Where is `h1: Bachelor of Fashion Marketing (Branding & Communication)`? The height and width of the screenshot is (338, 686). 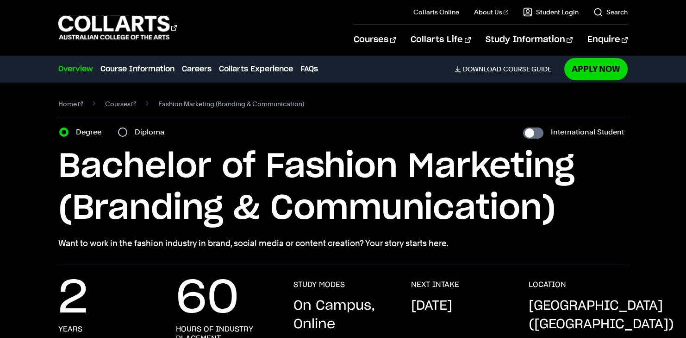
h1: Bachelor of Fashion Marketing (Branding & Communication) is located at coordinates (343, 188).